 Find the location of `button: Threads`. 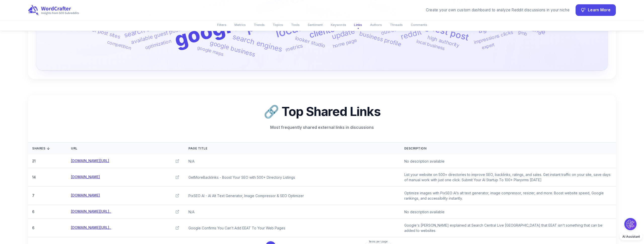

button: Threads is located at coordinates (396, 25).